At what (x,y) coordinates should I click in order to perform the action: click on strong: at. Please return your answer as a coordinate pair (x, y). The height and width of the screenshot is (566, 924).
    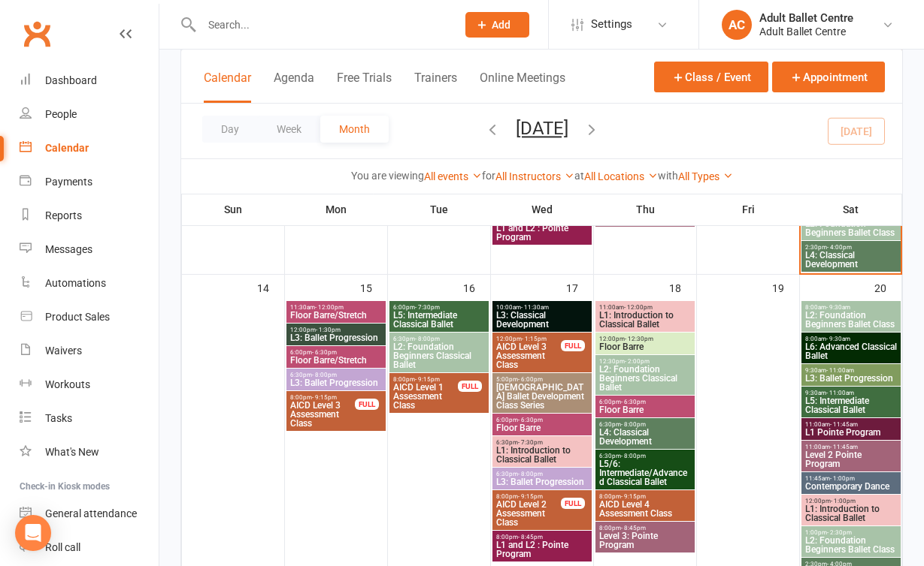
    Looking at the image, I should click on (579, 176).